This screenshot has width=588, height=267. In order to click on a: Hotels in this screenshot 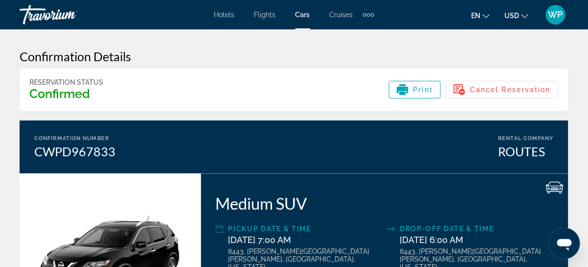, I will do `click(225, 15)`.